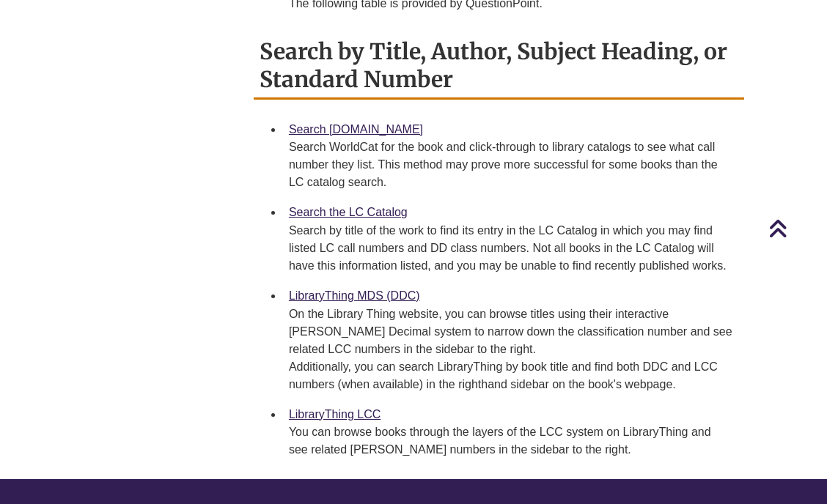 This screenshot has height=504, width=827. What do you see at coordinates (499, 66) in the screenshot?
I see `h2: Search by Title, Author, Subject Heading, or Standard Number` at bounding box center [499, 66].